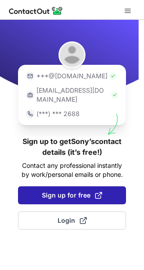 This screenshot has height=270, width=144. I want to click on img: https://contactout.com/extension/app/static/media/login-work-icon.638a5007170bc45168077fde17b29a1..., so click(30, 95).